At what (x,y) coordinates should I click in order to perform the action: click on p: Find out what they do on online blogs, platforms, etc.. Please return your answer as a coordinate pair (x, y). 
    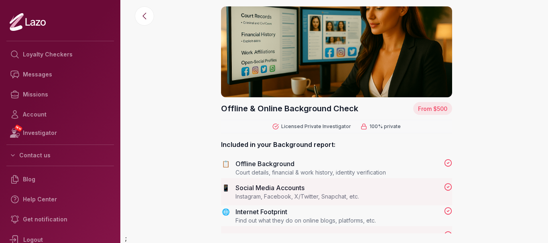
    Looking at the image, I should click on (337, 221).